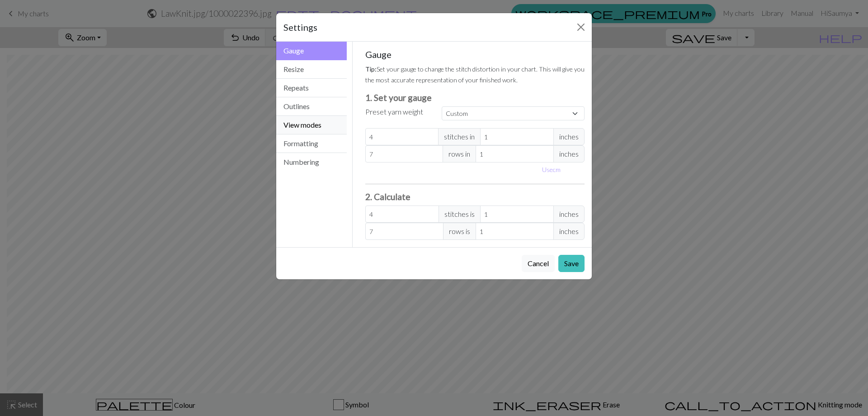 The image size is (868, 416). I want to click on span: rows is, so click(459, 231).